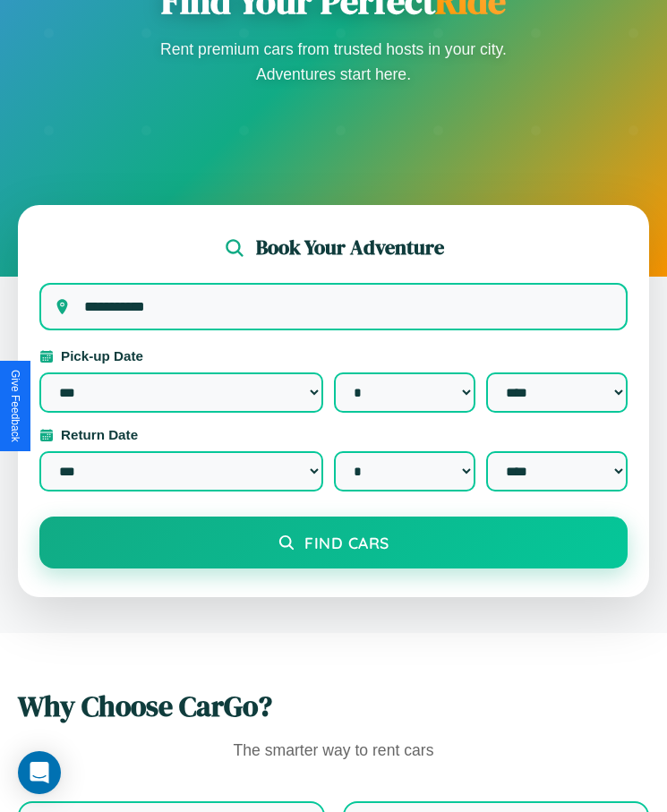 Image resolution: width=667 pixels, height=812 pixels. What do you see at coordinates (333, 543) in the screenshot?
I see `button: Find Cars` at bounding box center [333, 543].